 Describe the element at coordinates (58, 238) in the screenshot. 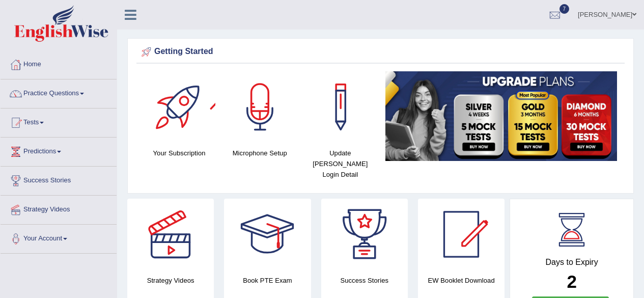

I see `a: Your Account` at that location.